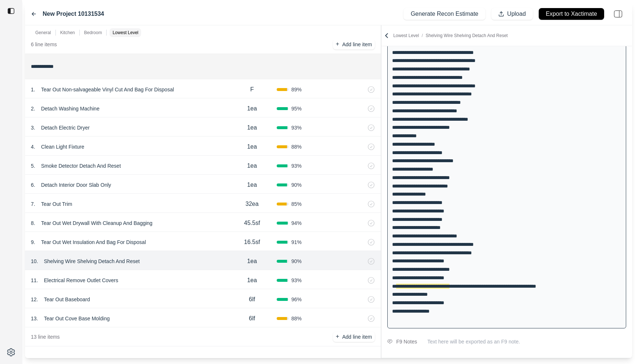 The height and width of the screenshot is (364, 635). What do you see at coordinates (34, 166) in the screenshot?
I see `p: 5 .` at bounding box center [34, 166].